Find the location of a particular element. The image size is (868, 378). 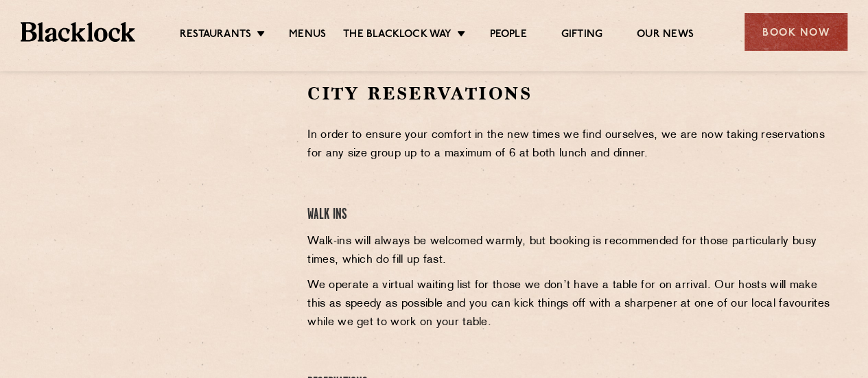

p: In order to ensure your comfort in the new times we find ourselves, we are now taking reservation... is located at coordinates (570, 145).